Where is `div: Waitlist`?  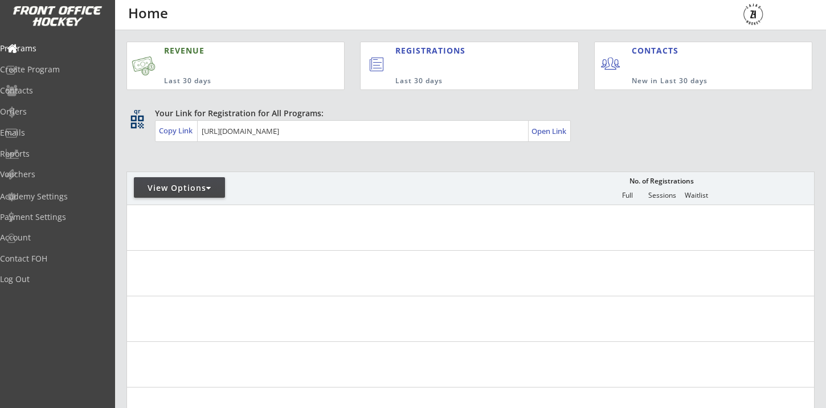 div: Waitlist is located at coordinates (696, 195).